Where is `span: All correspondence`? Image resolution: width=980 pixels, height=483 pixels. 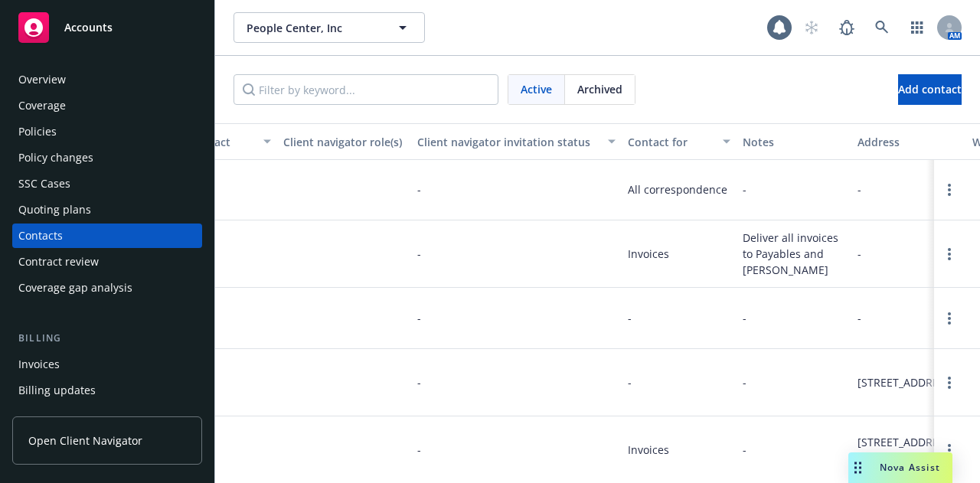
span: All correspondence is located at coordinates (679, 189).